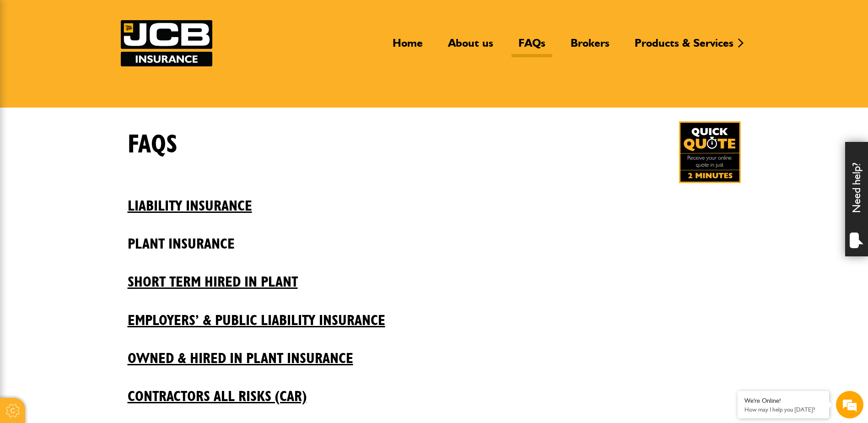 The height and width of the screenshot is (423, 868). What do you see at coordinates (434, 389) in the screenshot?
I see `h2: Contractors All Risks (CAR)` at bounding box center [434, 389].